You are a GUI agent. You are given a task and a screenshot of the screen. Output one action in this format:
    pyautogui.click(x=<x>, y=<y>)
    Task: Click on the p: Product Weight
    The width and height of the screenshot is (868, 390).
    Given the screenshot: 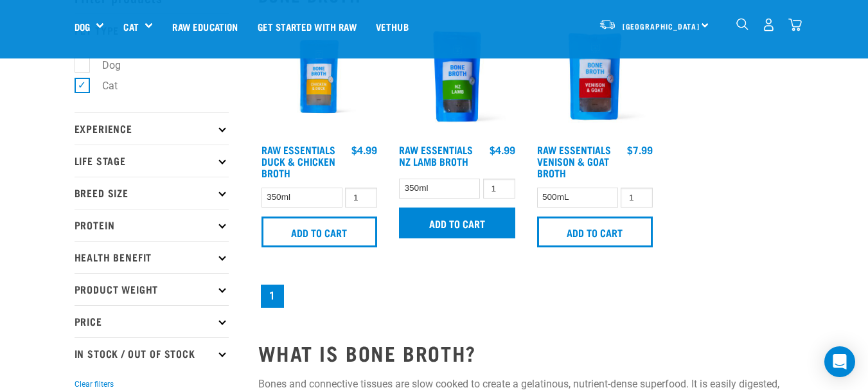 What is the action you would take?
    pyautogui.click(x=151, y=290)
    